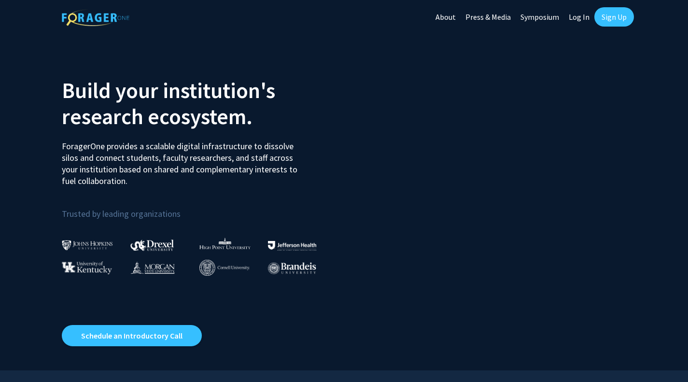 The height and width of the screenshot is (382, 688). Describe the element at coordinates (225, 243) in the screenshot. I see `img: High Point University` at that location.